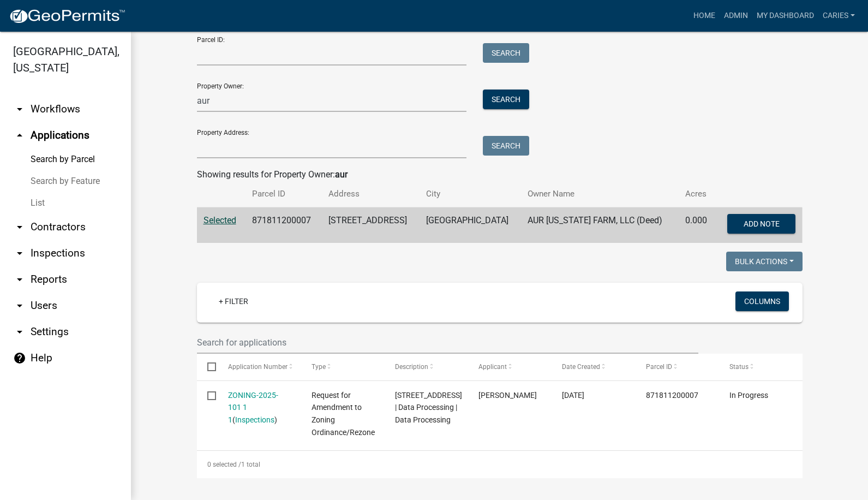 The height and width of the screenshot is (500, 868). Describe the element at coordinates (343, 367) in the screenshot. I see `datatable-header-cell: Type` at that location.